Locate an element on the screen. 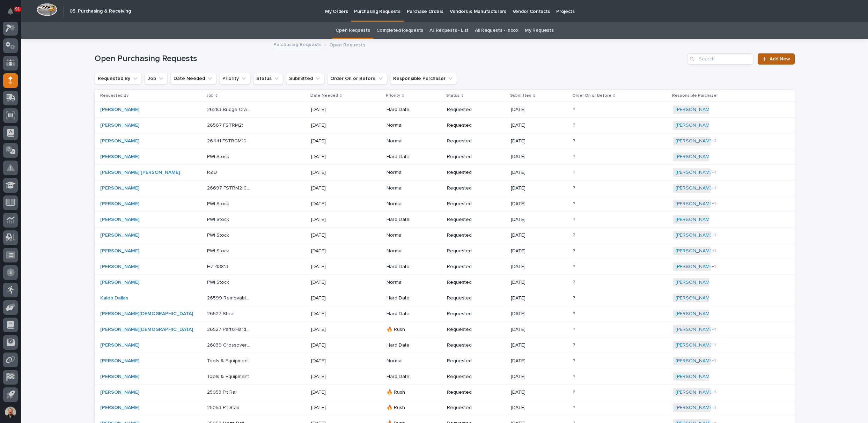 This screenshot has height=423, width=868. h2: 05. Purchasing & Receiving is located at coordinates (101, 11).